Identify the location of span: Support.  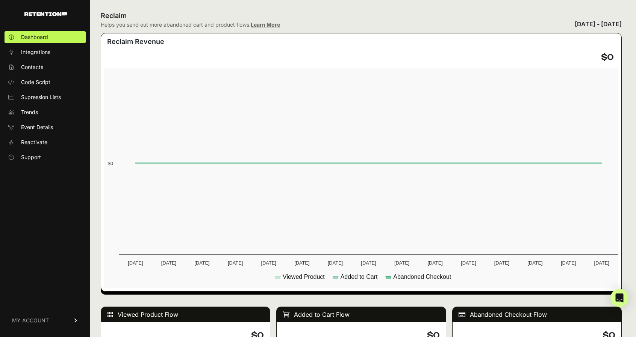
(31, 157).